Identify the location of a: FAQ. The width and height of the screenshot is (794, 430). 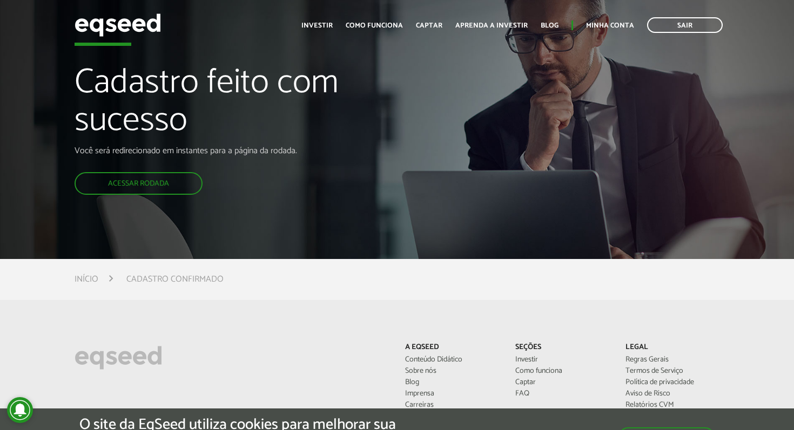
(562, 394).